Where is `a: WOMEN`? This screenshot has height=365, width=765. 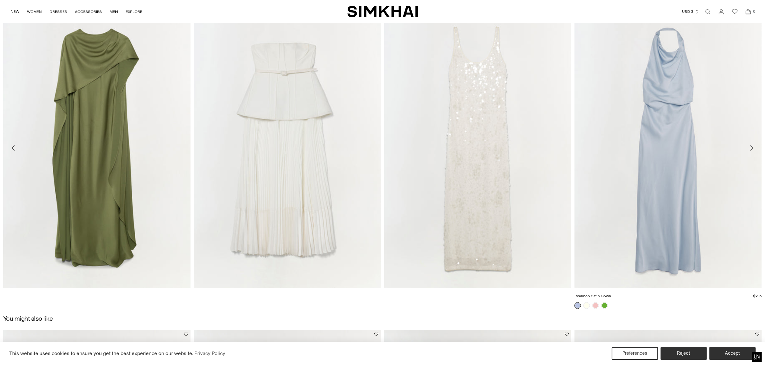
a: WOMEN is located at coordinates (34, 12).